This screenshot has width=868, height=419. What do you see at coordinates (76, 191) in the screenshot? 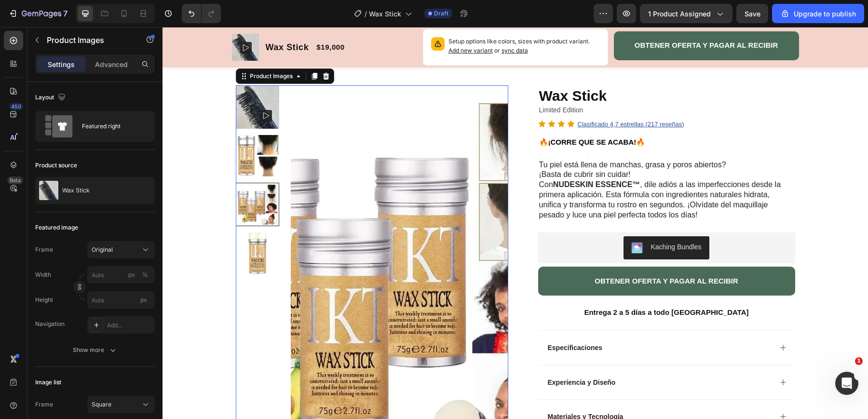
I see `p: Wax Stick` at bounding box center [76, 191].